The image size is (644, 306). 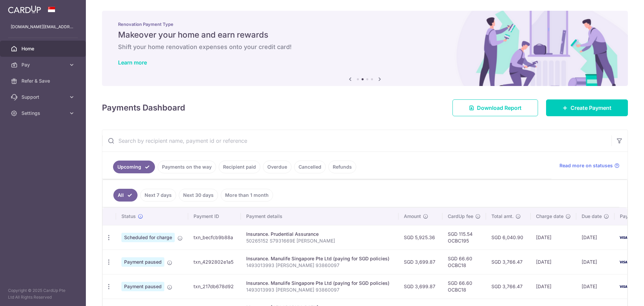 What do you see at coordinates (198, 195) in the screenshot?
I see `a: Next 30 days` at bounding box center [198, 195].